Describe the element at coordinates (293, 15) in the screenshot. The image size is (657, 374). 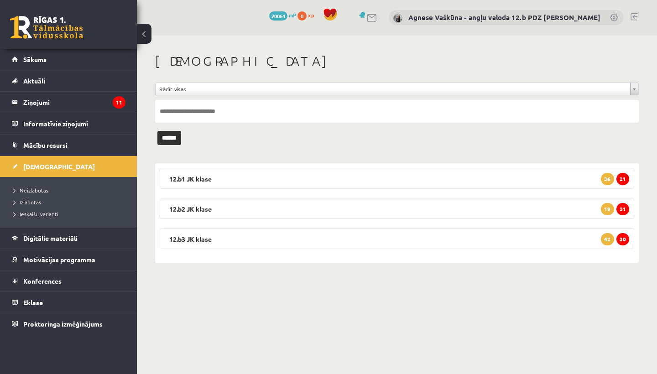
I see `span: mP` at that location.